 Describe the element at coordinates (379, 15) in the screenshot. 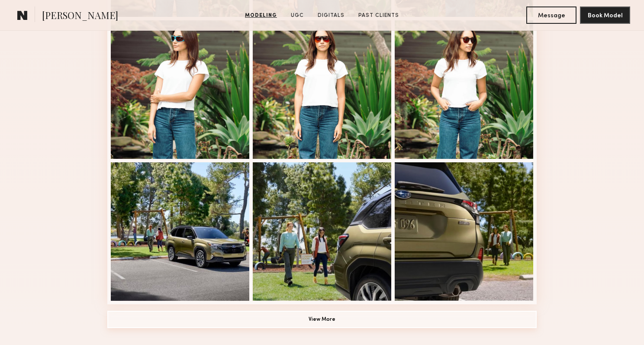

I see `a: Past Clients` at that location.